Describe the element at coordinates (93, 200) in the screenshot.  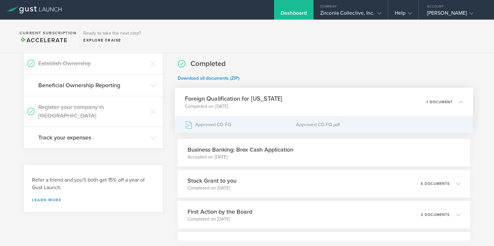
I see `a: Learn more` at that location.